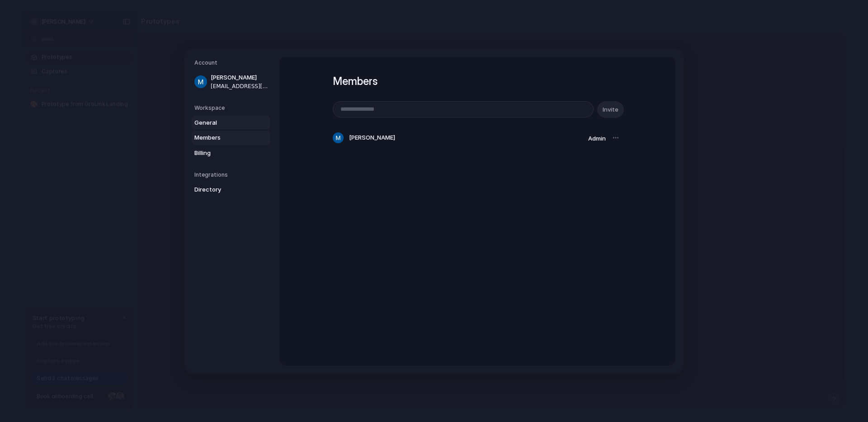 The image size is (868, 422). What do you see at coordinates (223, 138) in the screenshot?
I see `span: Members` at bounding box center [223, 138].